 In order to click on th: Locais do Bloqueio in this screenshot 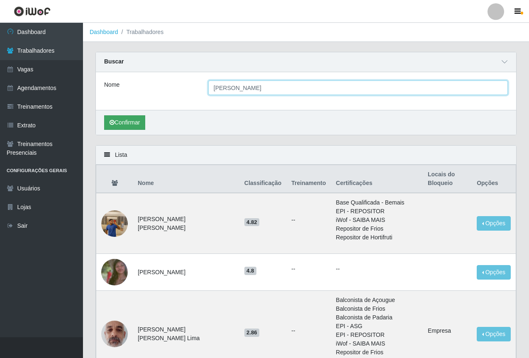, I will do `click(447, 179)`.